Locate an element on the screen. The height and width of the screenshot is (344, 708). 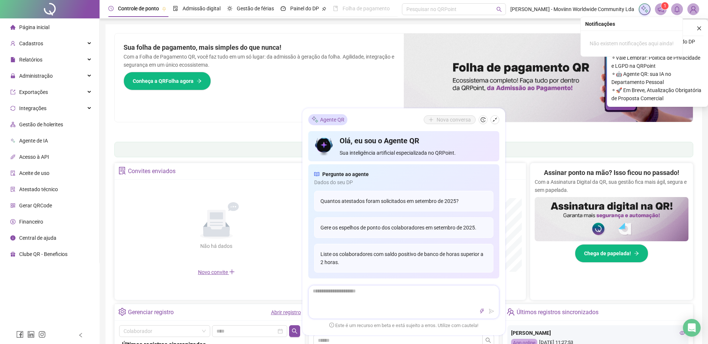
div: Notificações is located at coordinates (631, 24).